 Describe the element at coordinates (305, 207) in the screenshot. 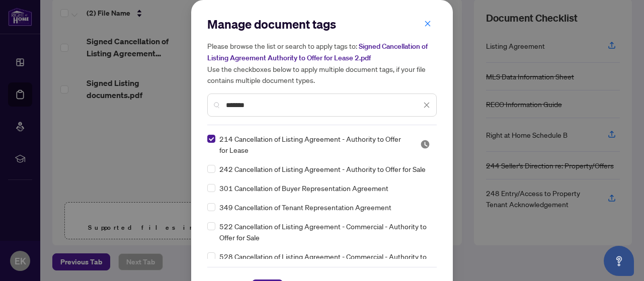

I see `span: 349 Cancellation of Tenant Representation Agreement` at that location.